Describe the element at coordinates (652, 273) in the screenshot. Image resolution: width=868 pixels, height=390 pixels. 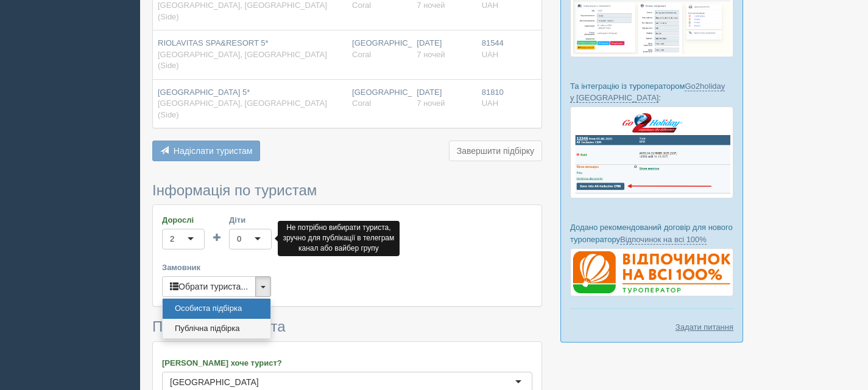
I see `img: %D0%B4%D0%BE%D0%B3%D0%BE%D0%B2%D1%96%D1%80-%D0%B2%D1%96%D0%B4%D0%BF%D0%BE%D1%87%D0%B8%D0%BD%D0%BE...` at that location.